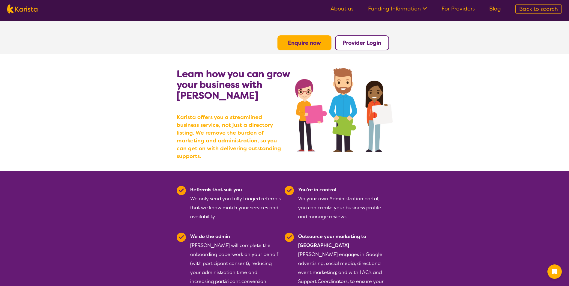 The image size is (569, 286). I want to click on img: Karista logo, so click(22, 9).